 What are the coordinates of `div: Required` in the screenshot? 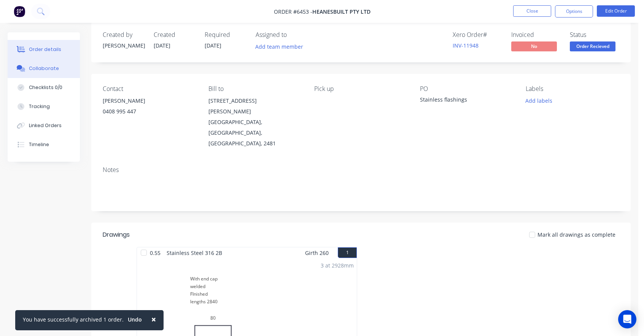 It's located at (226, 34).